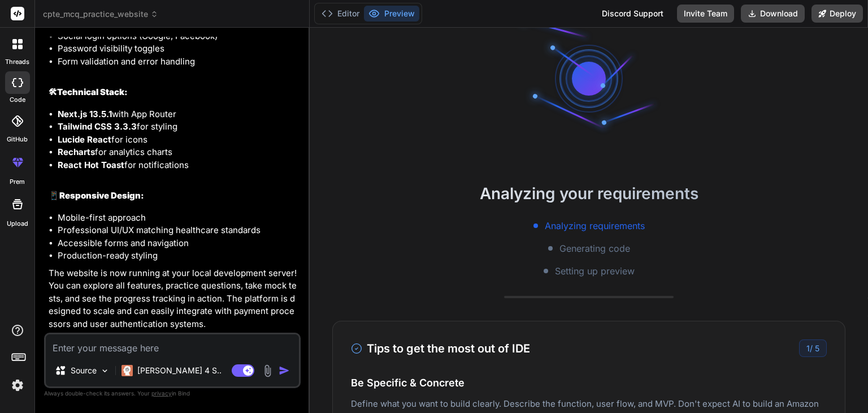 Image resolution: width=868 pixels, height=413 pixels. What do you see at coordinates (817, 348) in the screenshot?
I see `span: 5` at bounding box center [817, 348].